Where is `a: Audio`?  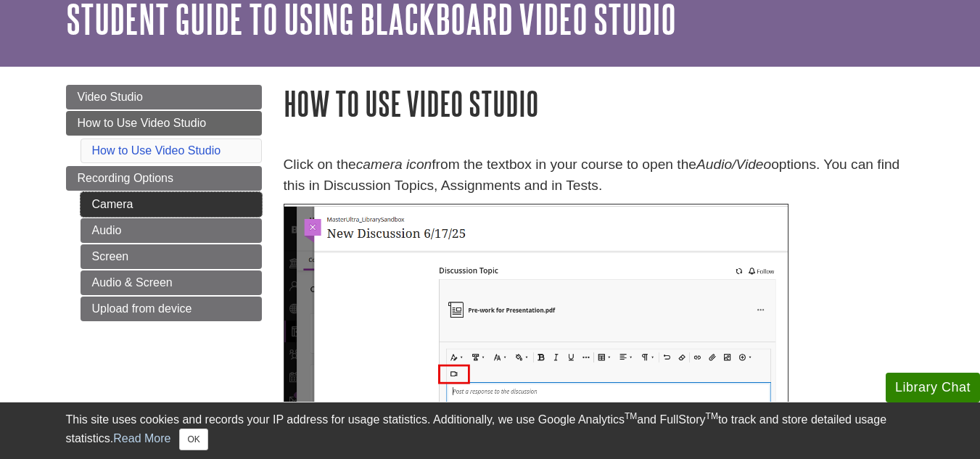
a: Audio is located at coordinates (171, 230).